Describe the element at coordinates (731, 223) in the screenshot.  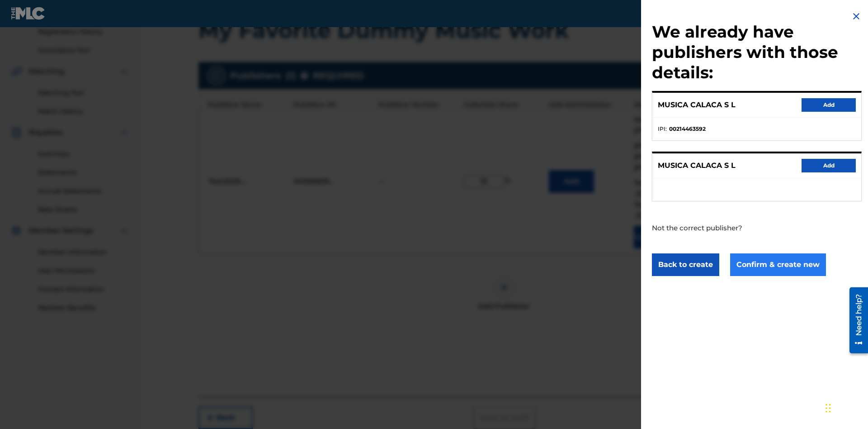
I see `p: Not the correct publisher?` at that location.